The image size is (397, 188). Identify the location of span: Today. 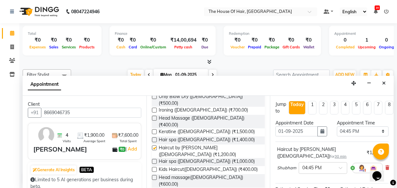
(136, 75).